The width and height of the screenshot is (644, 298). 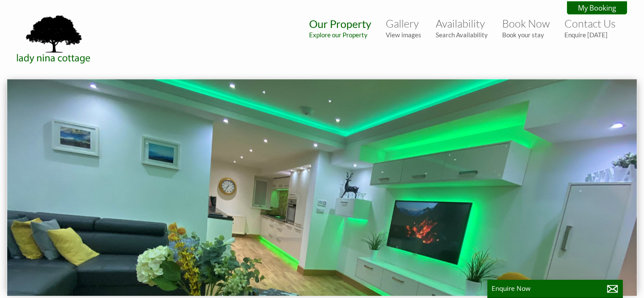 I want to click on a: GalleryView images, so click(x=404, y=28).